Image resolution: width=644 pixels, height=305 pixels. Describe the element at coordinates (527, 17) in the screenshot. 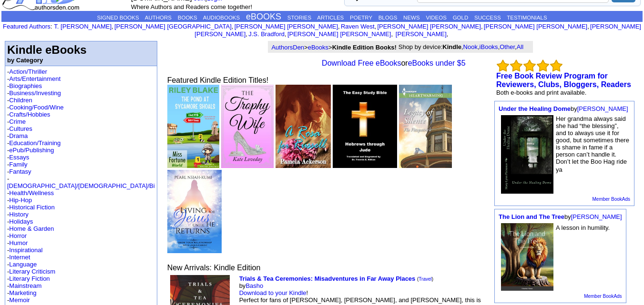

I see `a: TESTIMONIALS` at that location.